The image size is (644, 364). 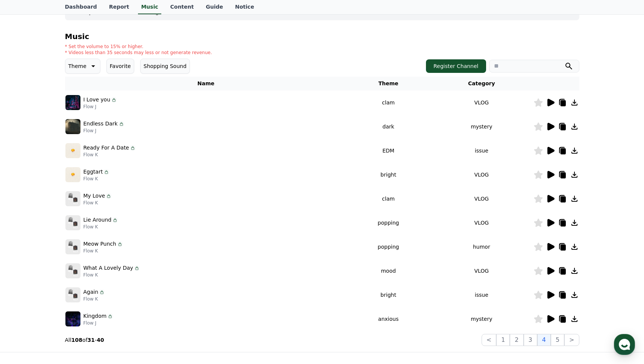 I want to click on button: 4, so click(x=544, y=340).